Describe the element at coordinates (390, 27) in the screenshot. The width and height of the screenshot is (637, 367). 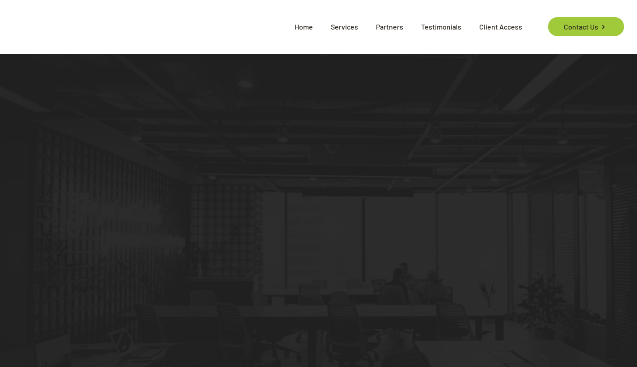
I see `span: Partners` at that location.